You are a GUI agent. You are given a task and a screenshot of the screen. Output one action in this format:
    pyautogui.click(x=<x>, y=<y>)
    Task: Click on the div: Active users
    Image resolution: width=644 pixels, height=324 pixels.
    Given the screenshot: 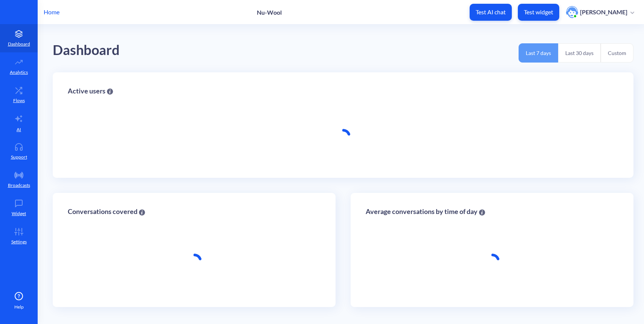 What is the action you would take?
    pyautogui.click(x=91, y=91)
    